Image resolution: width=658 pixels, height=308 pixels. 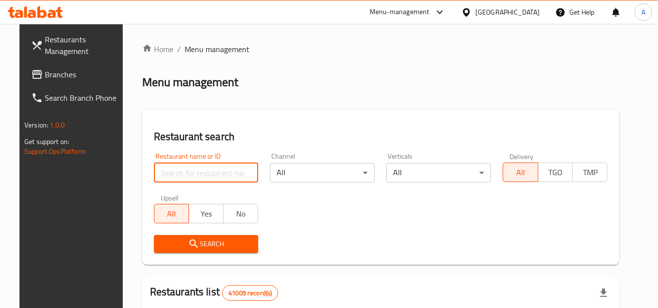 What do you see at coordinates (217, 49) in the screenshot?
I see `span: Menu management` at bounding box center [217, 49].